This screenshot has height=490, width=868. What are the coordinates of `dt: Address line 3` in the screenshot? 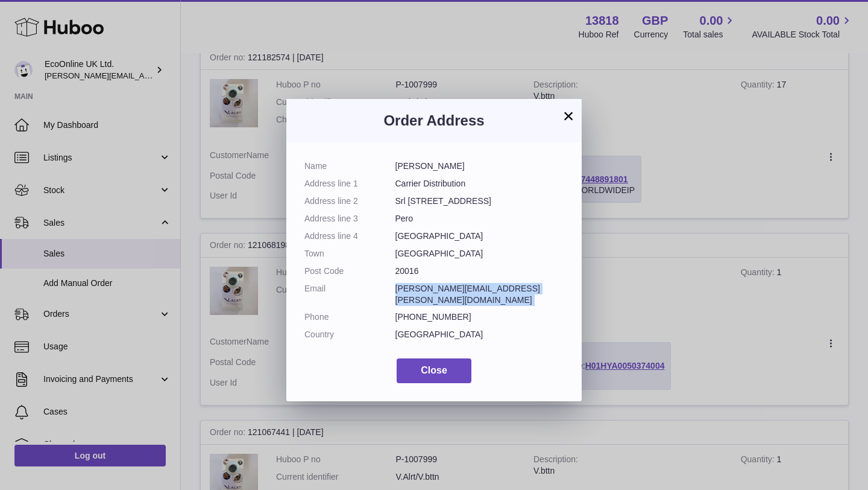 It's located at (350, 218).